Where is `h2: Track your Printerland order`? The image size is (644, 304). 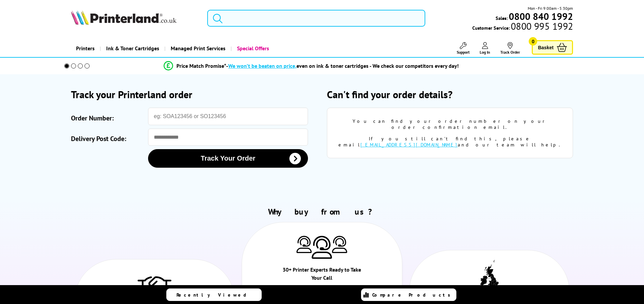
h2: Track your Printerland order is located at coordinates (194, 94).